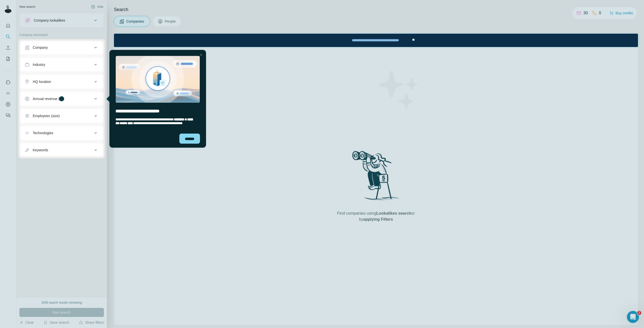  I want to click on div: Employees (size), so click(46, 116).